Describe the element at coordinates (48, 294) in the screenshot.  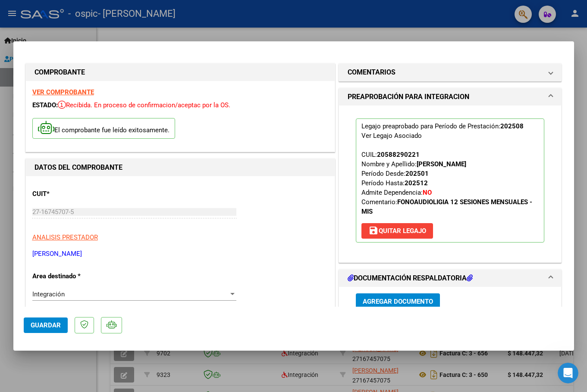
I see `span: Integración` at that location.